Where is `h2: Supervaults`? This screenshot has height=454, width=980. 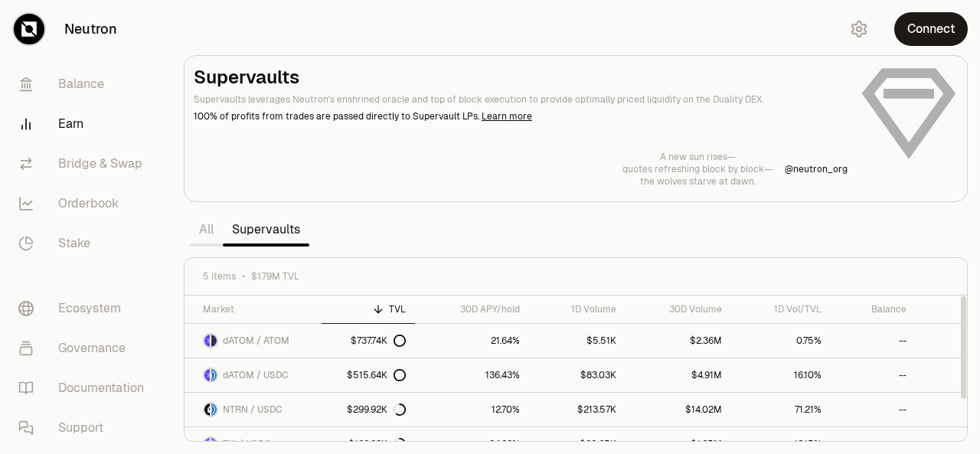 h2: Supervaults is located at coordinates (521, 77).